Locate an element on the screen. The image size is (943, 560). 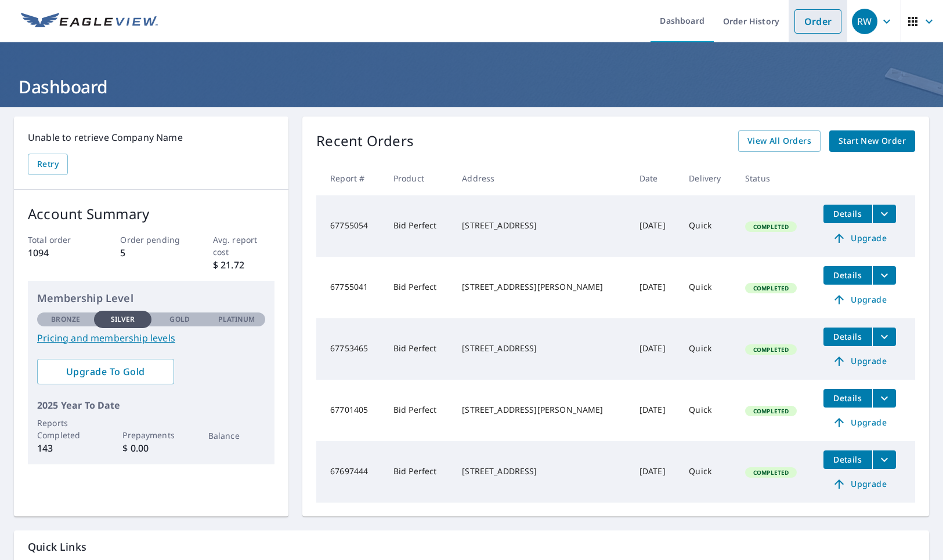
a: Order is located at coordinates (817, 22).